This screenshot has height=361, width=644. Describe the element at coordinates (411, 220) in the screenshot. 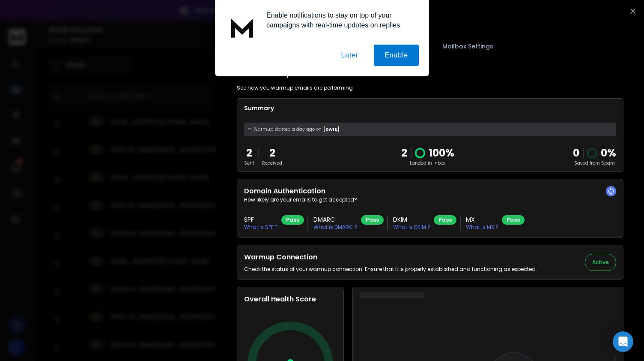

I see `h3: DKIM` at that location.